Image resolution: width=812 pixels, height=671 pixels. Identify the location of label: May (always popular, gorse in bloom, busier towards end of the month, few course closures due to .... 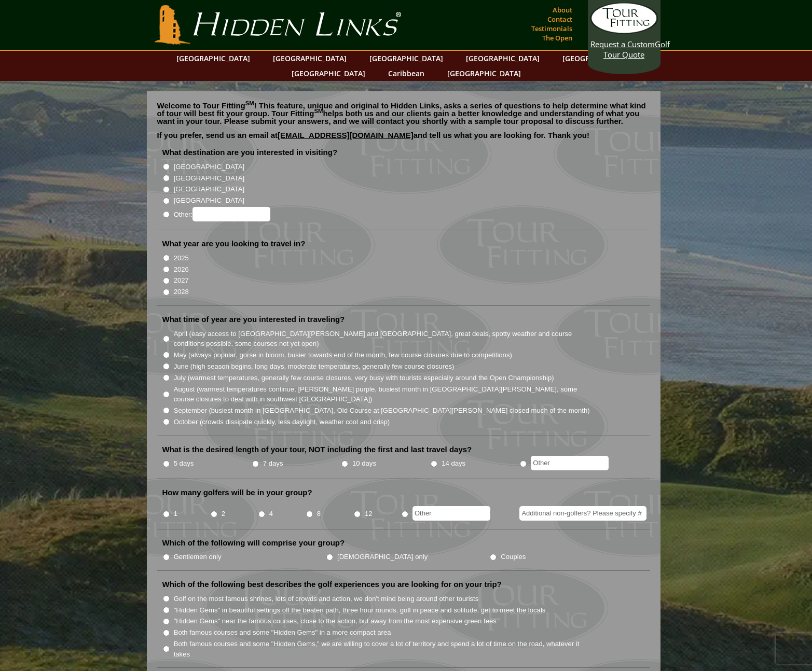
(343, 355).